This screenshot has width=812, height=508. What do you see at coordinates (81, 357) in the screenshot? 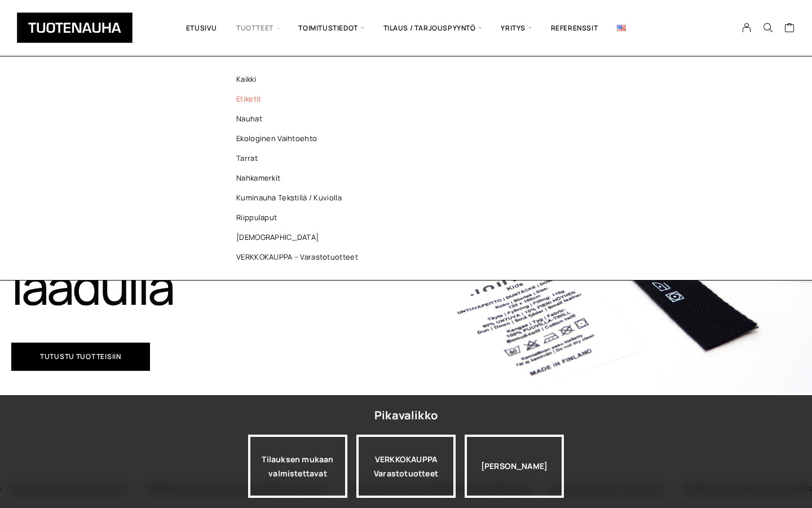
I see `a: Tutustu tuotteisiin` at bounding box center [81, 357].